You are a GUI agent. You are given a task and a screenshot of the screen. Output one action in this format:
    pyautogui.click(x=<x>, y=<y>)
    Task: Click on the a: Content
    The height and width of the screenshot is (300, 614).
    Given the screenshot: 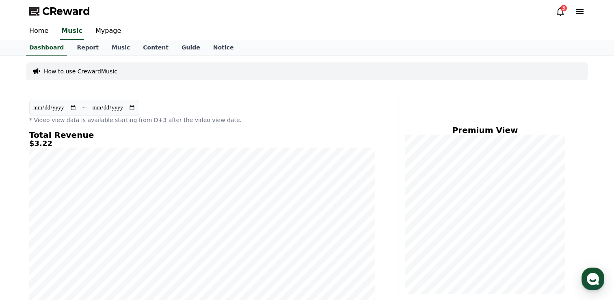 What is the action you would take?
    pyautogui.click(x=155, y=48)
    